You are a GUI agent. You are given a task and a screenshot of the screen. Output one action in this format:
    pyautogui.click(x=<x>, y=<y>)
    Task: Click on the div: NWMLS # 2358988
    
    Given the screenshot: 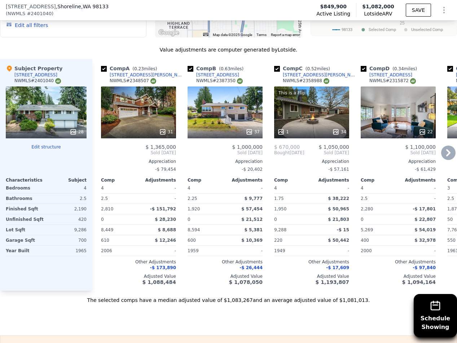 What is the action you would take?
    pyautogui.click(x=306, y=81)
    